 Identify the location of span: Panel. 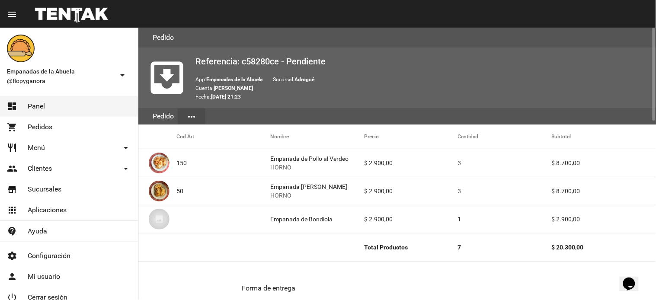
(36, 106).